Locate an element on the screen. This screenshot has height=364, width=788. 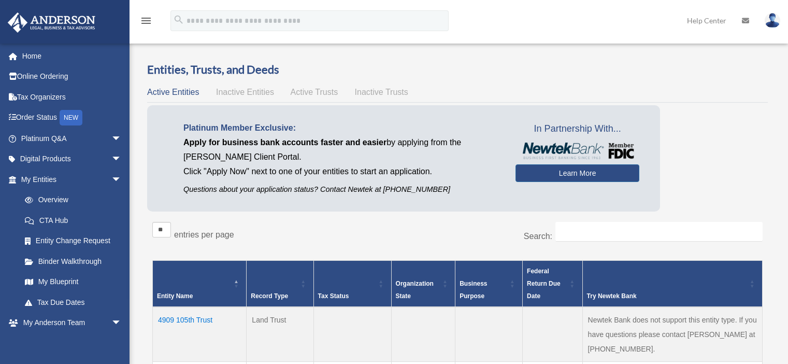
span: Organization State is located at coordinates (415, 290).